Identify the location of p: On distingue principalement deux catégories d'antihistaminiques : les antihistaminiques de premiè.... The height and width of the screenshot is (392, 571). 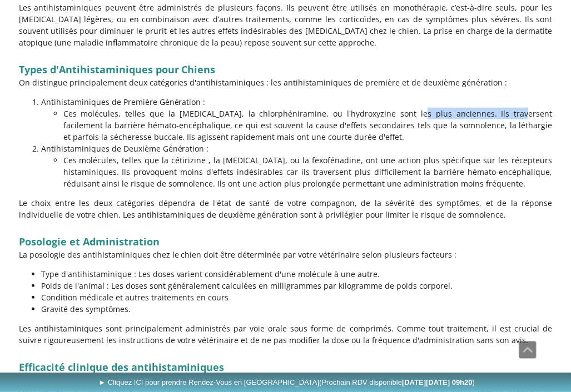
(286, 82).